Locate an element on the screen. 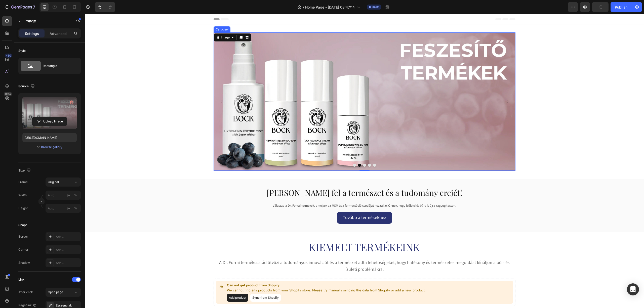 This screenshot has width=644, height=308. button: Sync from Shopify is located at coordinates (181, 284).